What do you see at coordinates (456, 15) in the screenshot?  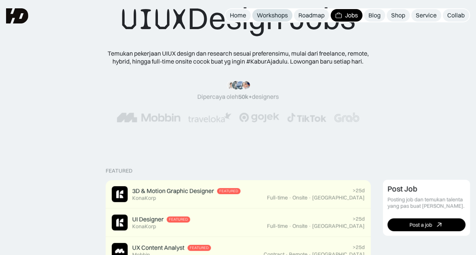 I see `div: Collab` at bounding box center [456, 15].